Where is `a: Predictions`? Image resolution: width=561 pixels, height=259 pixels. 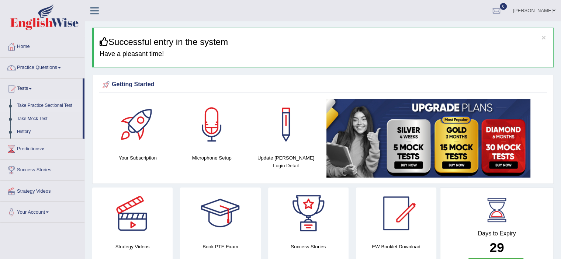
a: Predictions is located at coordinates (42, 148).